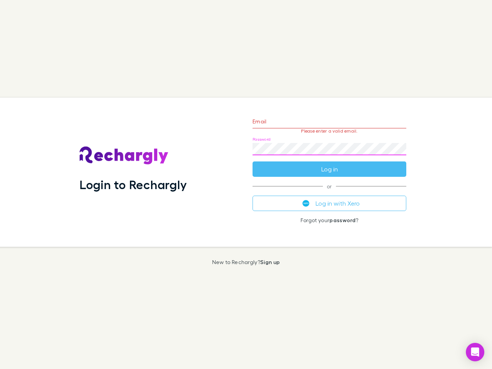  Describe the element at coordinates (306, 203) in the screenshot. I see `img: Xero's logo` at that location.